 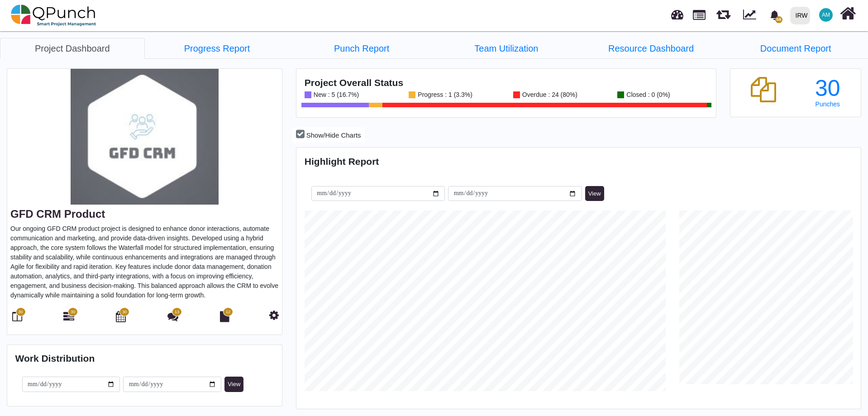 What do you see at coordinates (774, 15) in the screenshot?
I see `svg: bell fill` at bounding box center [774, 15].